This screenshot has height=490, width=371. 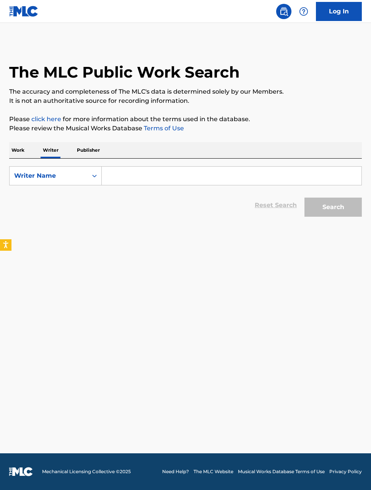 What do you see at coordinates (46, 119) in the screenshot?
I see `a: click here` at bounding box center [46, 119].